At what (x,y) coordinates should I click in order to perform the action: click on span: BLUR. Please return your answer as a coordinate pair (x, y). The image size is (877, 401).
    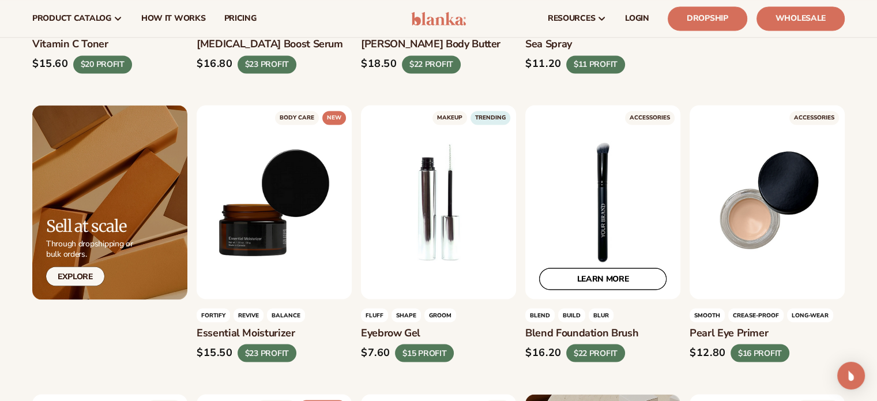
    Looking at the image, I should click on (601, 316).